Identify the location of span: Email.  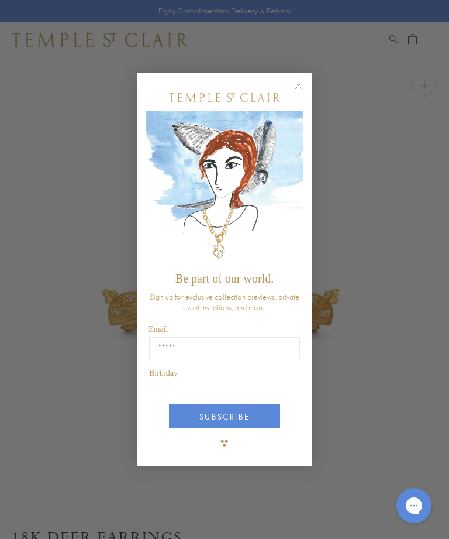
(158, 329).